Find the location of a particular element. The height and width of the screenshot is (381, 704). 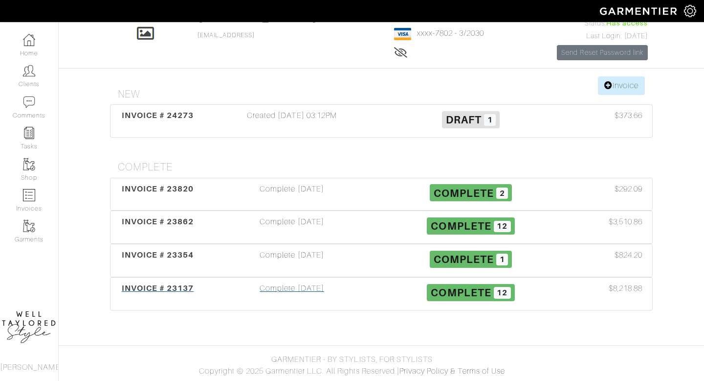

img: visa-934b35602734be37eb7d5d7e5dbcd2044c359bf20a24dc3361ca3fa54326a8a7.png is located at coordinates (403, 34).